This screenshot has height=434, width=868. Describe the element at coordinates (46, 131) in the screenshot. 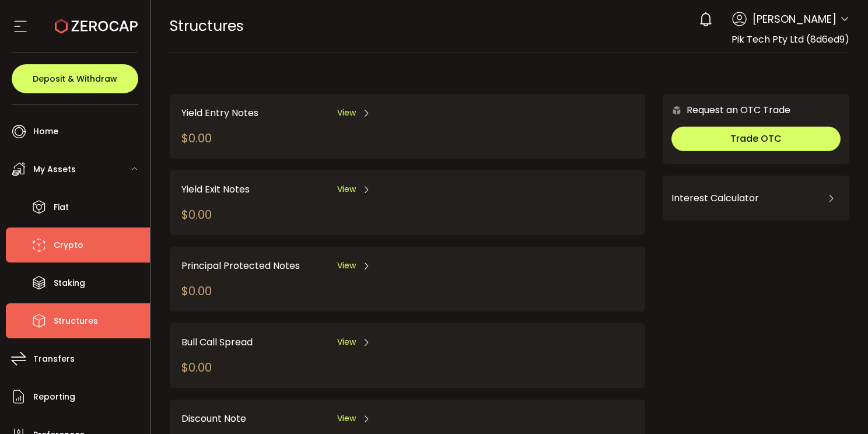

I see `span: Home` at that location.